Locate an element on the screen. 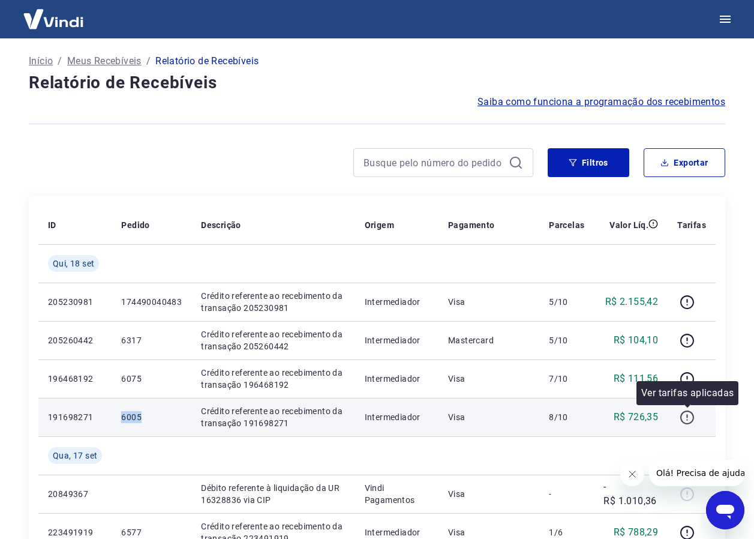 This screenshot has width=754, height=539. p: -R$ 1.010,36 is located at coordinates (630, 494).